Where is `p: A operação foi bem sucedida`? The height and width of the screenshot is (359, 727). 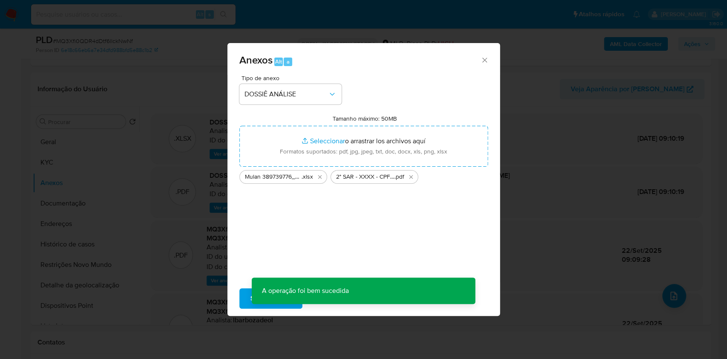 p: A operação foi bem sucedida is located at coordinates (306, 291).